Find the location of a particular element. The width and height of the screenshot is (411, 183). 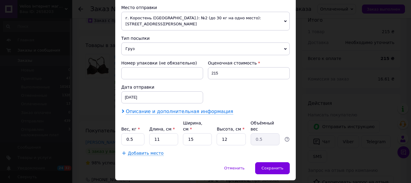

div: Номер упаковки (не обязательно) is located at coordinates (162, 63).